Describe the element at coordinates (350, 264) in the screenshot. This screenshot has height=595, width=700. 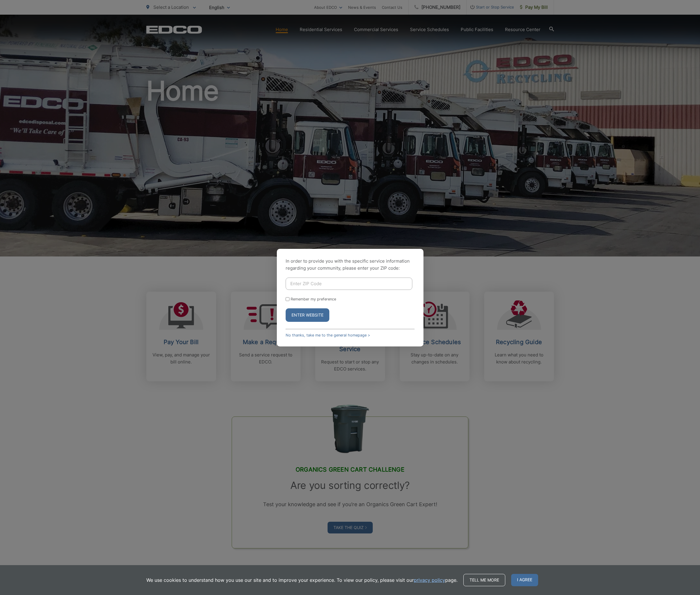
I see `p: In order to provide you with the specific service information regarding your community, please en...` at that location.